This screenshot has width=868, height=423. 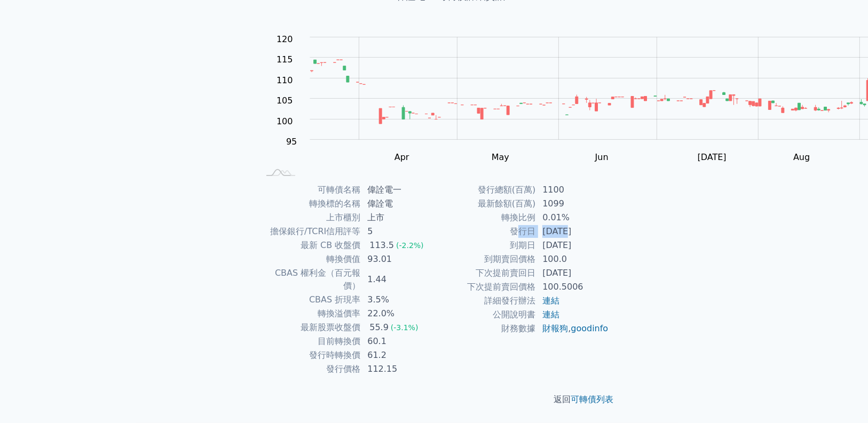 What do you see at coordinates (801, 157) in the screenshot?
I see `tspan: Aug` at bounding box center [801, 157].